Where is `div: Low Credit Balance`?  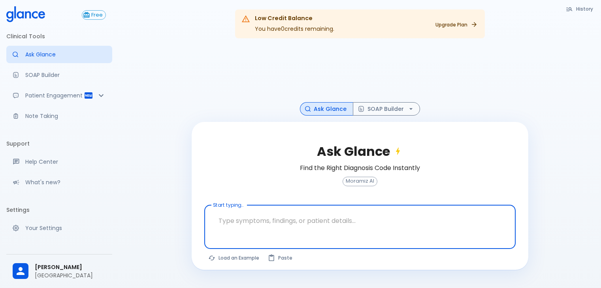 div: Low Credit Balance is located at coordinates (294, 19).